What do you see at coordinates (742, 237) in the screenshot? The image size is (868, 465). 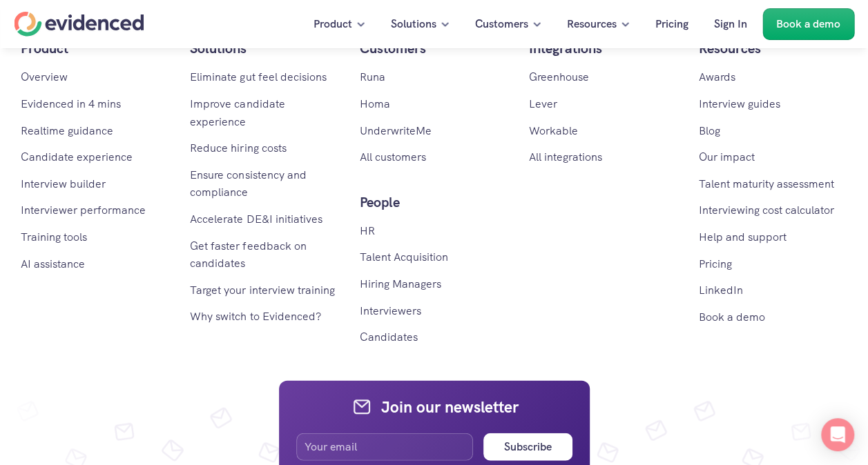 I see `a: Help and support` at bounding box center [742, 237].